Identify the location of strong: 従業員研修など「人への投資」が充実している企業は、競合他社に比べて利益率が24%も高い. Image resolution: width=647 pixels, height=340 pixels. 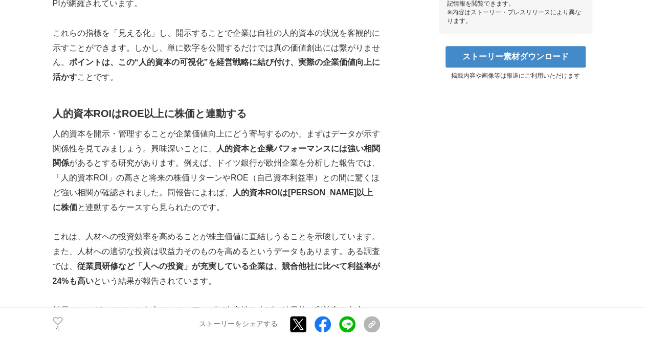
(216, 273).